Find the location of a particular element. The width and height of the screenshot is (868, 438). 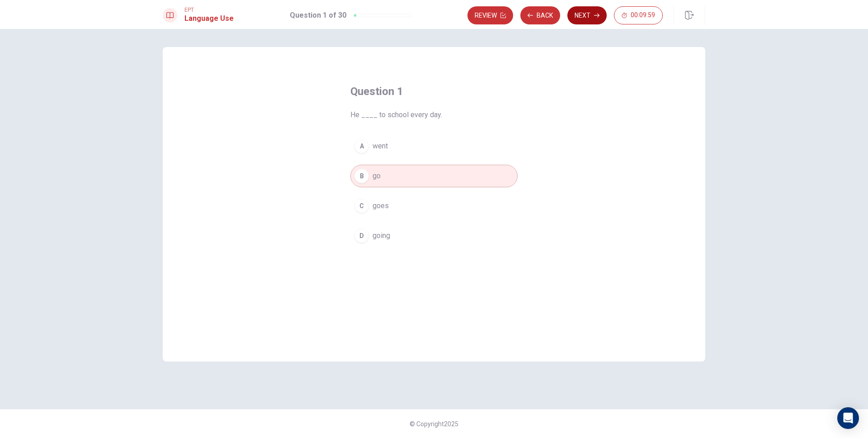

button: 00:09:59 is located at coordinates (638, 16).